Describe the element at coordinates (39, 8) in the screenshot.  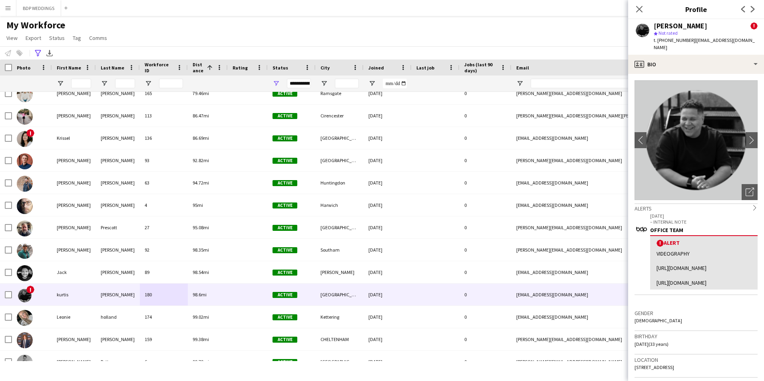
I see `button: BDP WEDDINGS` at that location.